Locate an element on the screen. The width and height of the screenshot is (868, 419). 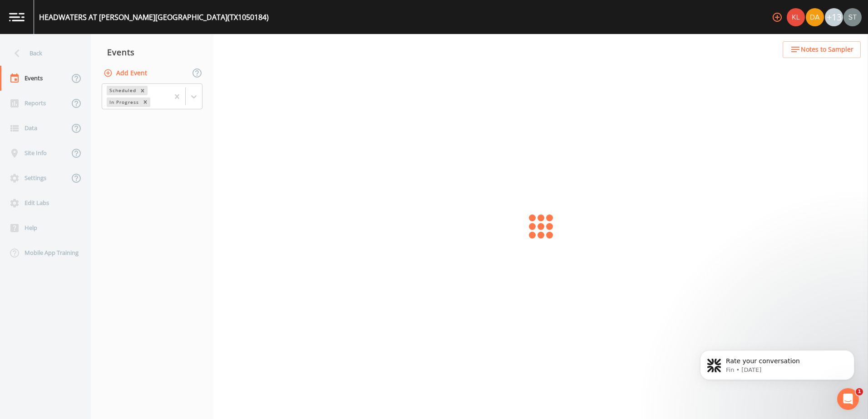
button: Add Event is located at coordinates (126, 73).